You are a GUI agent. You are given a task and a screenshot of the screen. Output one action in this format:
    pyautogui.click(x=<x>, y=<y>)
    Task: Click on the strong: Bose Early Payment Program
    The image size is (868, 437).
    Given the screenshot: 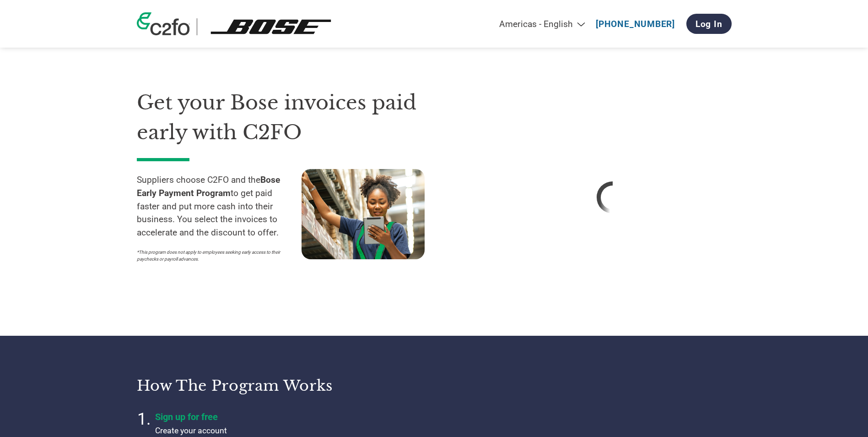 What is the action you would take?
    pyautogui.click(x=208, y=186)
    